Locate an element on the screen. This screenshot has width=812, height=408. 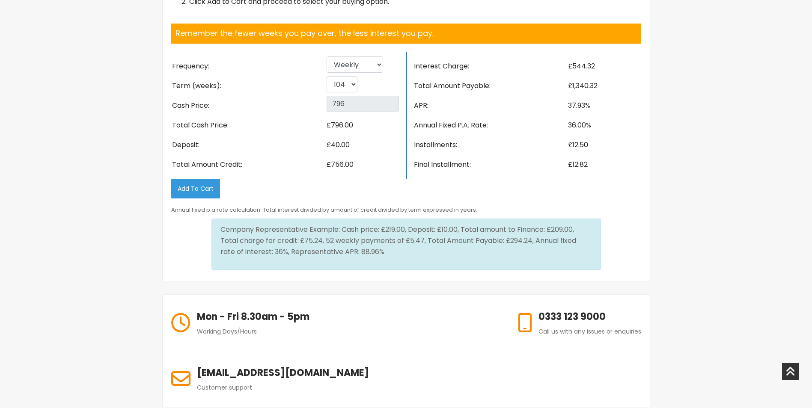
li: Total Amount Credit: is located at coordinates (248, 165).